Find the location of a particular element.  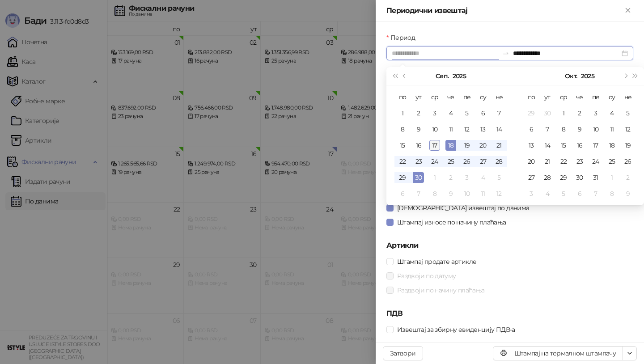

span: Штампај продате артикле is located at coordinates (437, 262).